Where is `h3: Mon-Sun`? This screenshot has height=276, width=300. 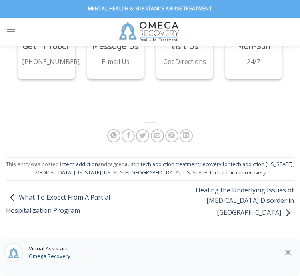 h3: Mon-Sun is located at coordinates (254, 46).